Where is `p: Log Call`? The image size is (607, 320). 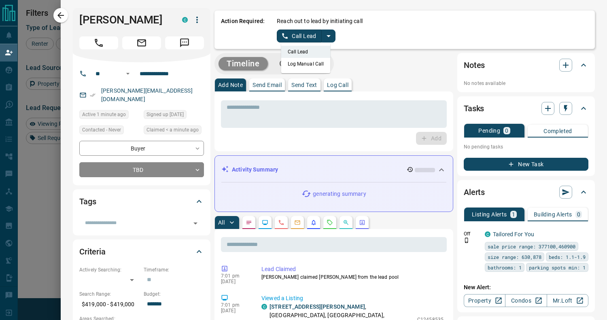
p: Log Call is located at coordinates (337, 85).